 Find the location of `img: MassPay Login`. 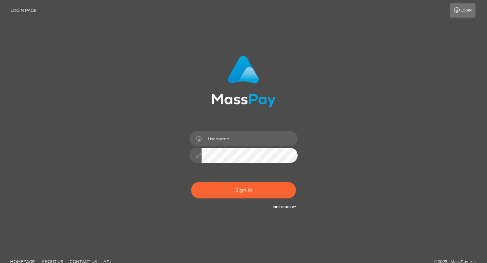

img: MassPay Login is located at coordinates (243, 81).